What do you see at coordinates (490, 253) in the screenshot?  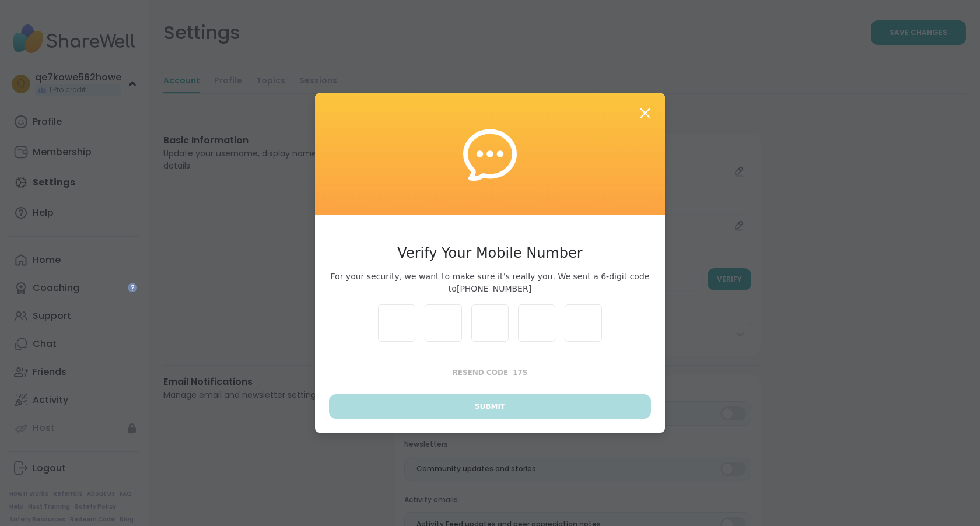 I see `h3: Verify Your Mobile Number` at bounding box center [490, 253].